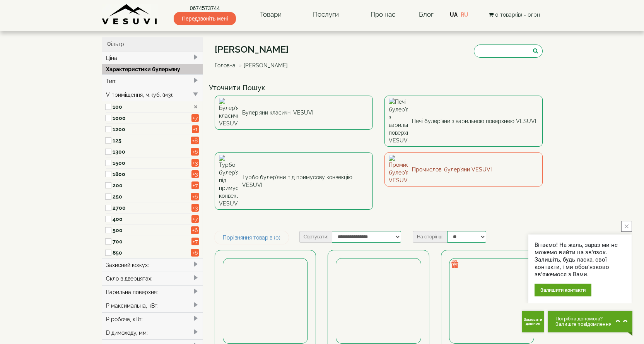 The height and width of the screenshot is (344, 644). Describe the element at coordinates (153, 332) in the screenshot. I see `div: D димоходу, мм:` at that location.